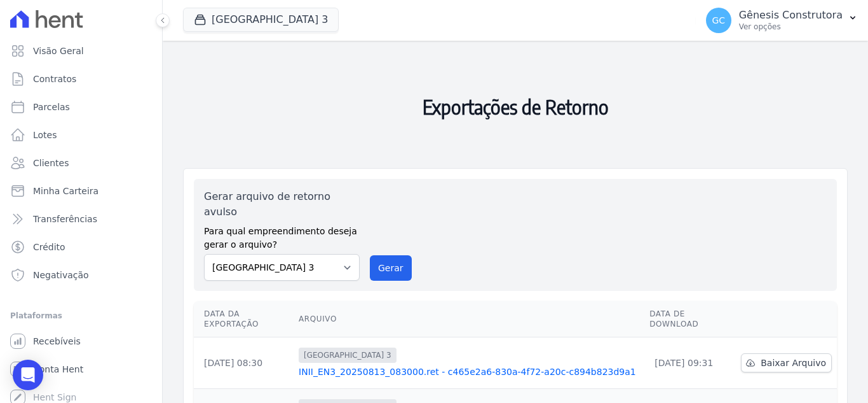  I want to click on button: Gerar, so click(391, 267).